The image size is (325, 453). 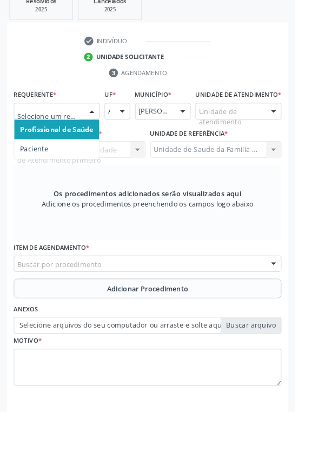 What do you see at coordinates (38, 105) in the screenshot?
I see `label: Requerente` at bounding box center [38, 105].